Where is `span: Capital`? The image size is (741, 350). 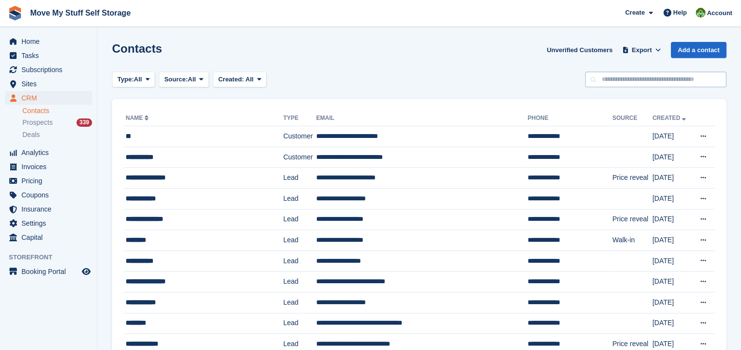
span: Capital is located at coordinates (51, 237).